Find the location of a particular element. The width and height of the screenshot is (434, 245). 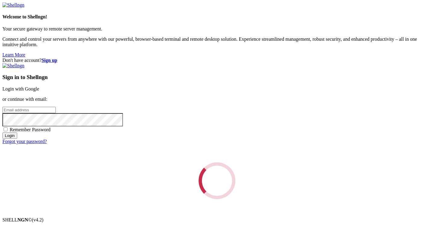

b: NGN is located at coordinates (23, 219).